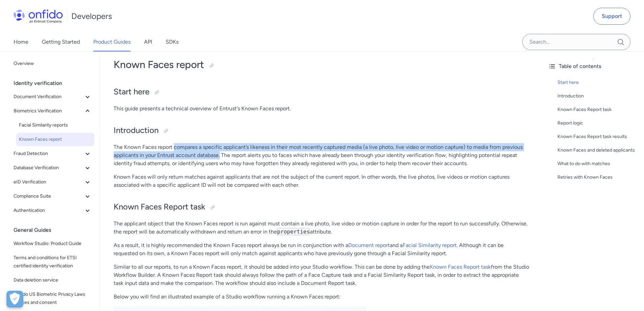  I want to click on span: Authentication, so click(48, 210).